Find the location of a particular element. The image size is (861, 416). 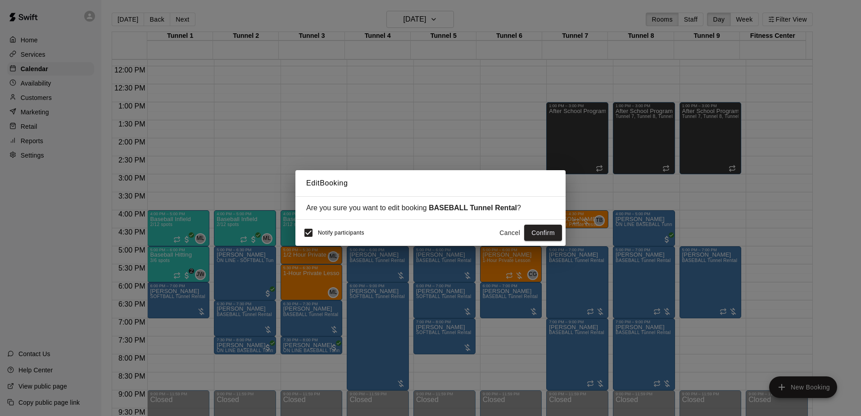

strong: BASEBALL Tunnel Rental is located at coordinates (473, 208).